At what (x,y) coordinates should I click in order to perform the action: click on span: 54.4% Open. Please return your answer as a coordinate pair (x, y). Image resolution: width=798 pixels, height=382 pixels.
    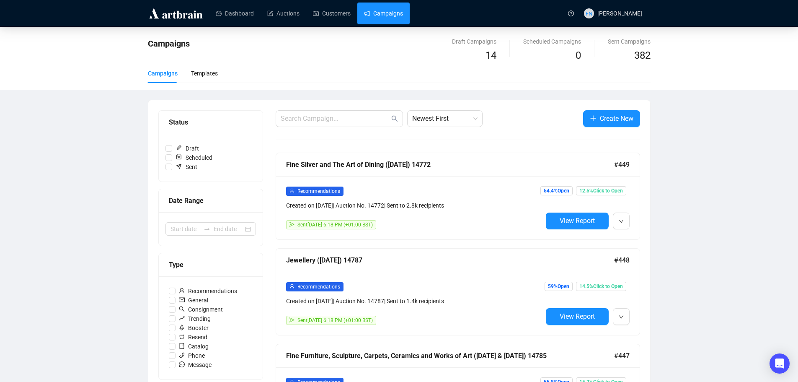
    Looking at the image, I should click on (556, 191).